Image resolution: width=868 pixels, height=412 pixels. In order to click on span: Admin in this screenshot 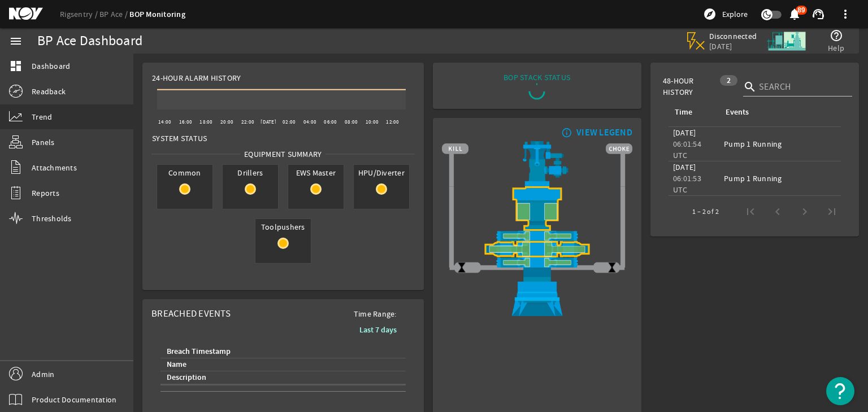, I will do `click(43, 375)`.